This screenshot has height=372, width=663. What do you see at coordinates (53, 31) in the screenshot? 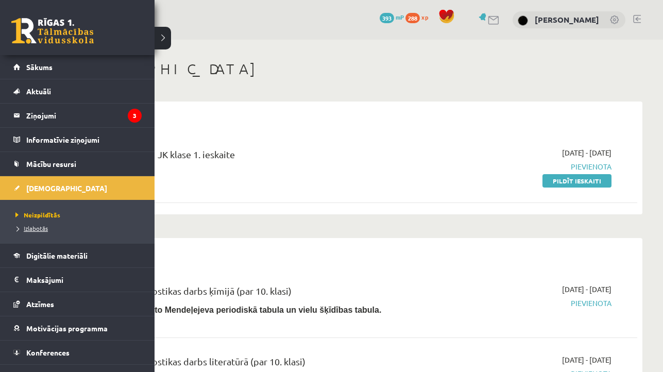
I see `a: Rīgas 1. Tālmācības vidusskola` at bounding box center [53, 31].